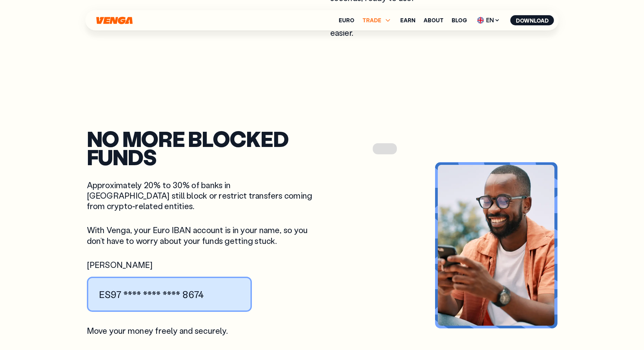 Image resolution: width=644 pixels, height=350 pixels. What do you see at coordinates (347, 20) in the screenshot?
I see `a: Euro` at bounding box center [347, 20].